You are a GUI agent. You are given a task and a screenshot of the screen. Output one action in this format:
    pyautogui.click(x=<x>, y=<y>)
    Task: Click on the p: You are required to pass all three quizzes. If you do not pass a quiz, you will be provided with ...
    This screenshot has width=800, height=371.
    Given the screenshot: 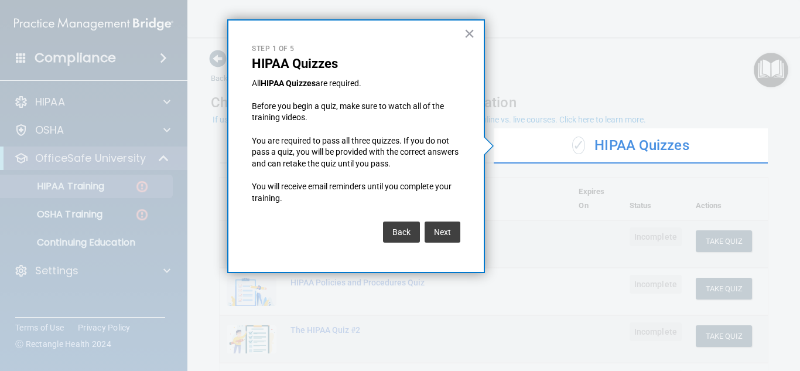 What is the action you would take?
    pyautogui.click(x=356, y=152)
    